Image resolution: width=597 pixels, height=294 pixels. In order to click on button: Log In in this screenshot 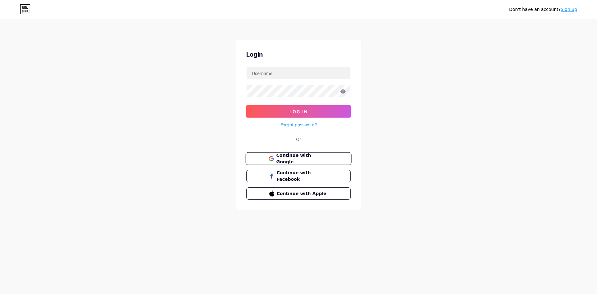, I will do `click(298, 111)`.